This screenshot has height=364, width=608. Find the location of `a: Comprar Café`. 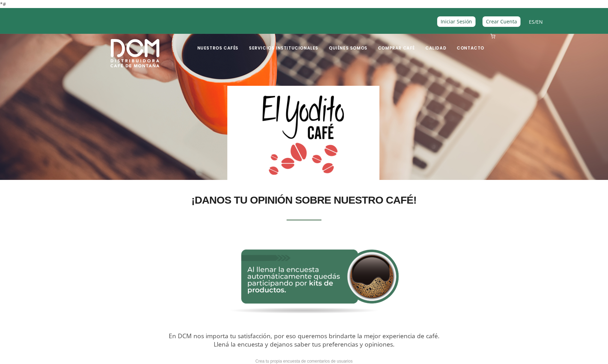

a: Comprar Café is located at coordinates (396, 42).